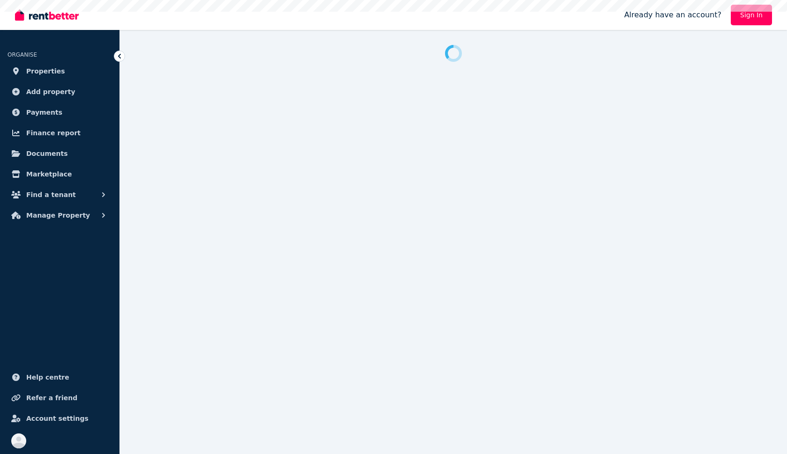 The image size is (787, 454). I want to click on a: Sign In, so click(751, 15).